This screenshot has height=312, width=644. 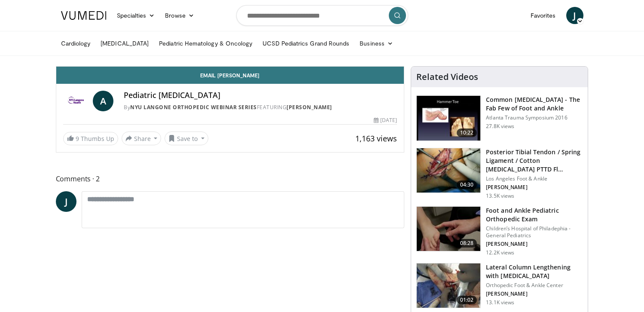 What do you see at coordinates (467, 133) in the screenshot?
I see `span: 10:22` at bounding box center [467, 133].